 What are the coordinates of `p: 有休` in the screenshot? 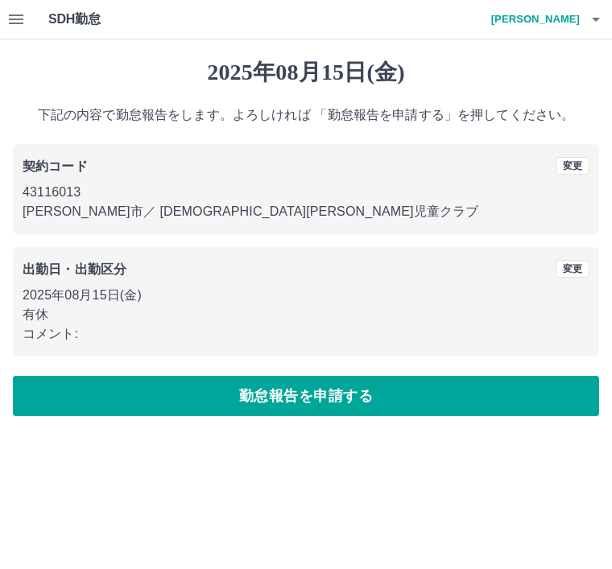 It's located at (306, 315).